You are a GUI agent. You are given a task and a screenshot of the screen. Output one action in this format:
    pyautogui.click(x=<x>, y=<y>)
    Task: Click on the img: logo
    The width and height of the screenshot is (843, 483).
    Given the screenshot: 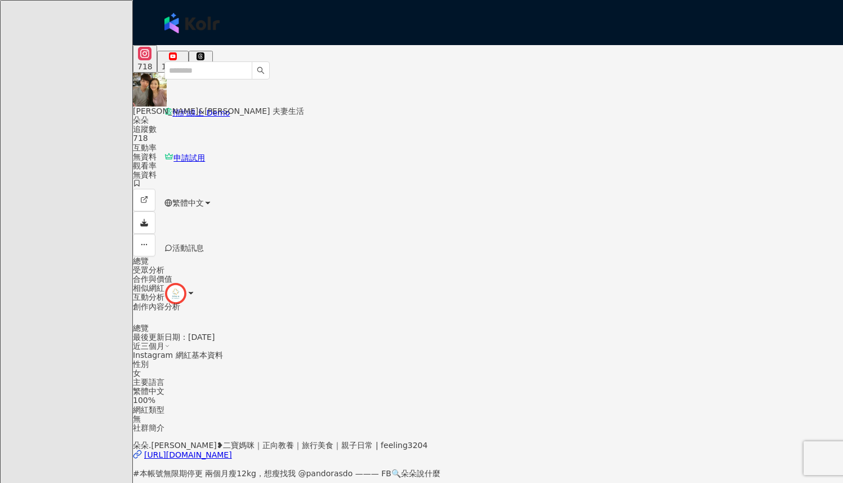 What is the action you would take?
    pyautogui.click(x=192, y=23)
    